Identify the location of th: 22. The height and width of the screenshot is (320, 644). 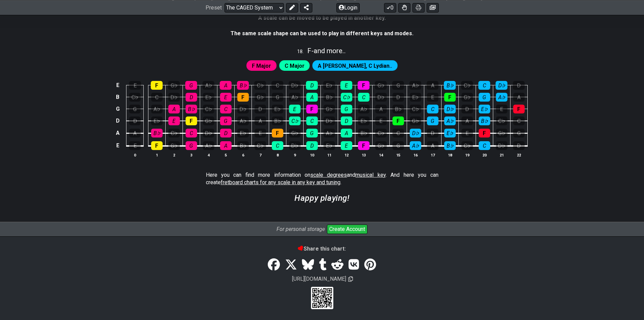
(518, 155).